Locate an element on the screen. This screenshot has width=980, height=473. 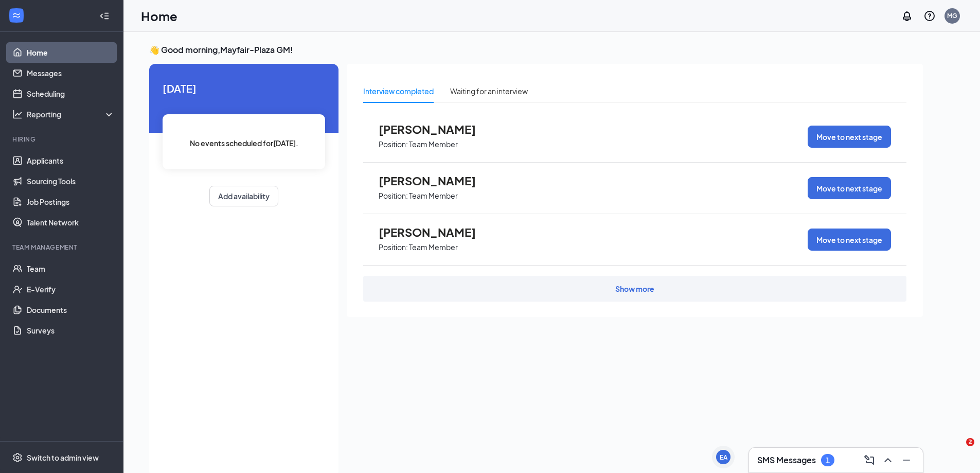
h1: Home is located at coordinates (159, 16).